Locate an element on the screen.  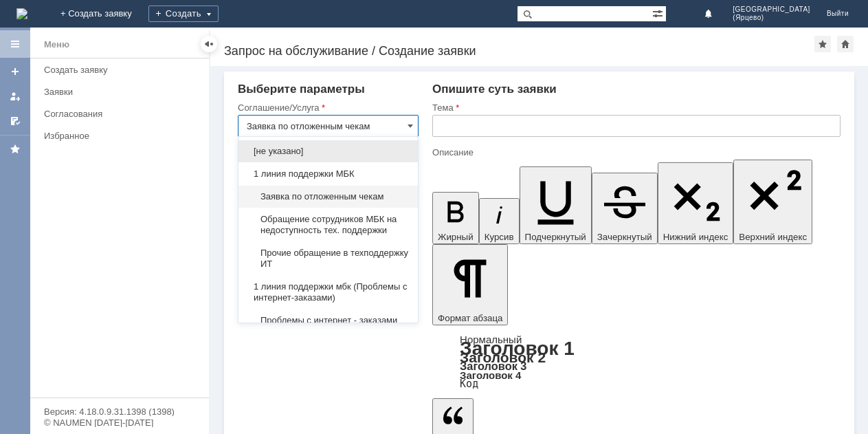
button: Жирный is located at coordinates (456, 218).